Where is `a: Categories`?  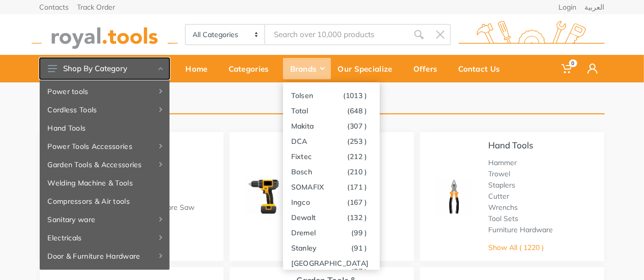
a: Categories is located at coordinates (252, 69).